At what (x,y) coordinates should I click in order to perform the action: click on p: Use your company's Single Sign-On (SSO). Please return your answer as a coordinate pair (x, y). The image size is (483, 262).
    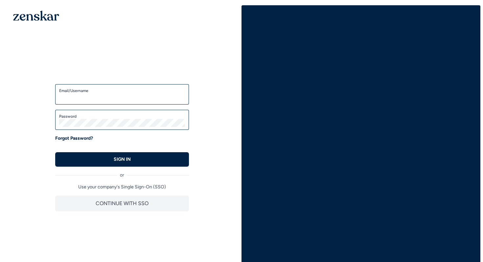
    Looking at the image, I should click on (122, 187).